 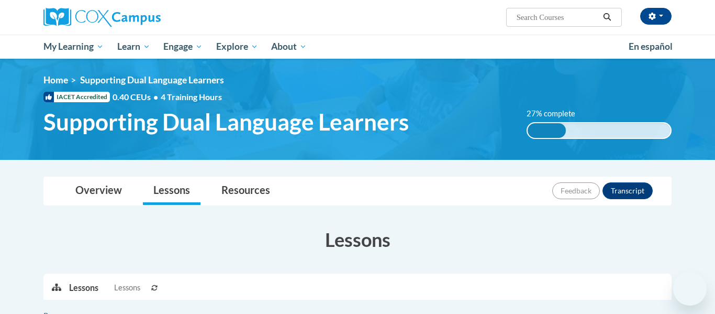 What do you see at coordinates (133, 47) in the screenshot?
I see `a: Learn` at bounding box center [133, 47].